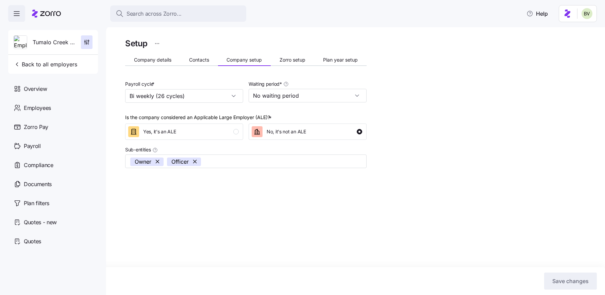 The width and height of the screenshot is (605, 295). What do you see at coordinates (37, 108) in the screenshot?
I see `span: Employees` at bounding box center [37, 108].